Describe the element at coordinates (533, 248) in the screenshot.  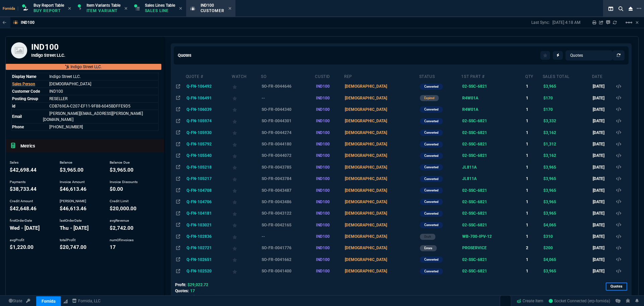
I see `td: 2` at that location.